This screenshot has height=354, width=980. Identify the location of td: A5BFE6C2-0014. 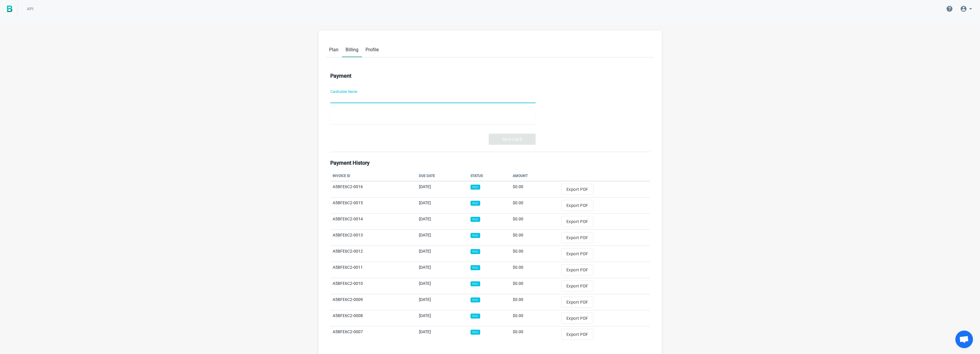
(373, 222).